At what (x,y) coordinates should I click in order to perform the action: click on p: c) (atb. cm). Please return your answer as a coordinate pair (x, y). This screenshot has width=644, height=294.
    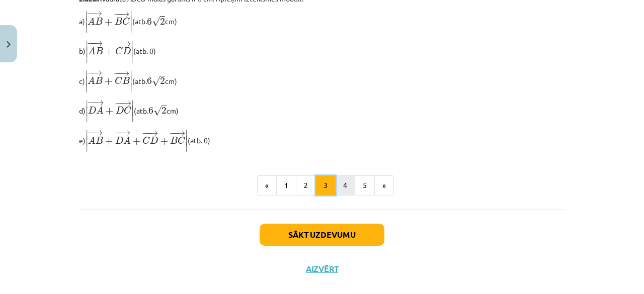
    Looking at the image, I should click on (322, 82).